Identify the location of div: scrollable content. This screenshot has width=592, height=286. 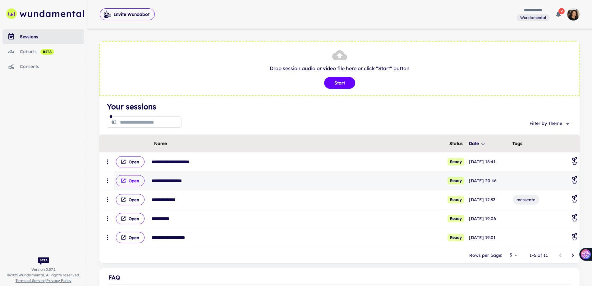
(339, 191).